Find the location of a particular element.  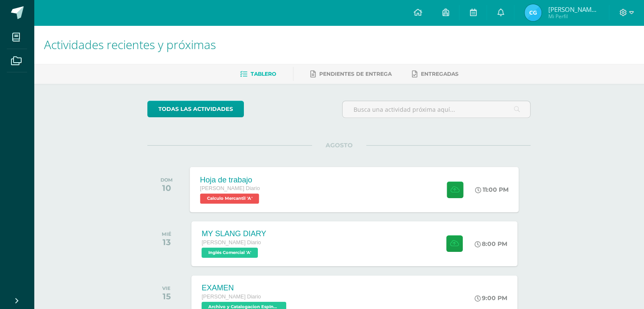

a: Entregadas is located at coordinates (435, 74).